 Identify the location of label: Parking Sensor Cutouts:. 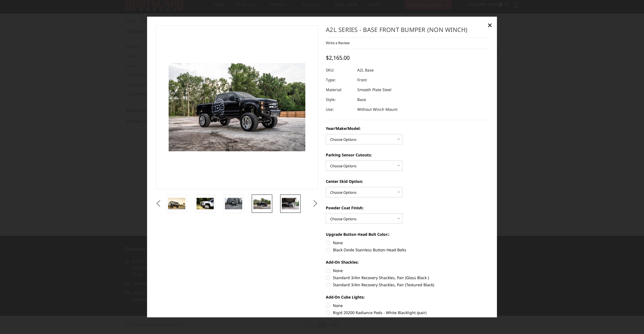
(407, 155).